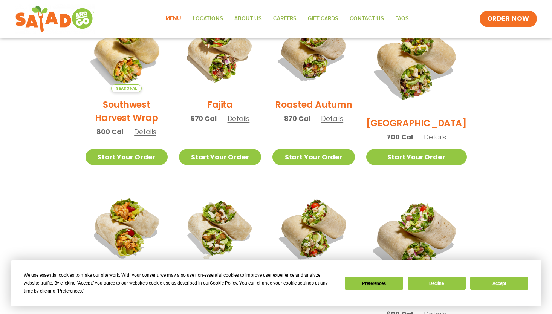 This screenshot has width=552, height=314. Describe the element at coordinates (436, 283) in the screenshot. I see `button: Decline` at that location.